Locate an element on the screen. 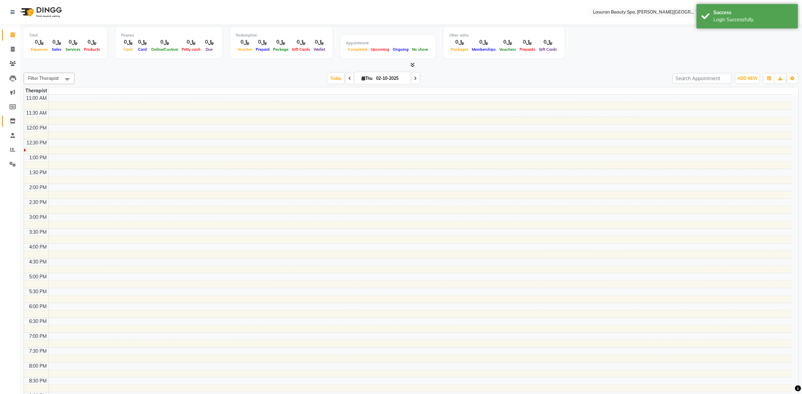 This screenshot has height=394, width=802. span: Card is located at coordinates (142, 49).